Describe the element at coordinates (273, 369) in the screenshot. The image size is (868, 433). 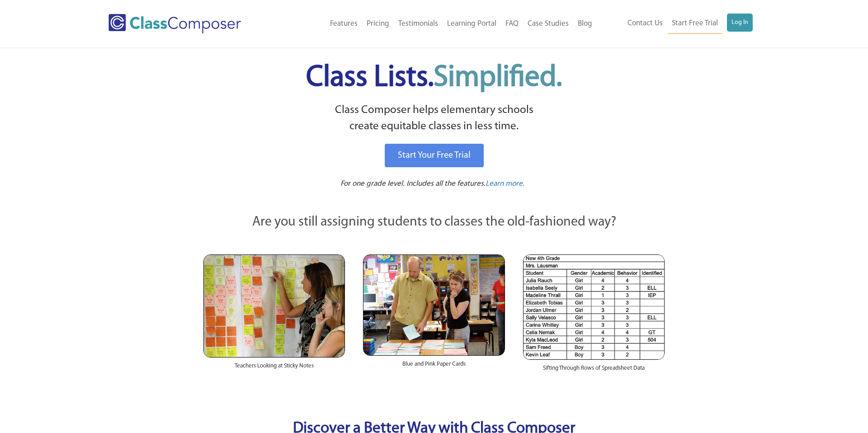
I see `div: Teachers Looking at Sticky Notes` at that location.